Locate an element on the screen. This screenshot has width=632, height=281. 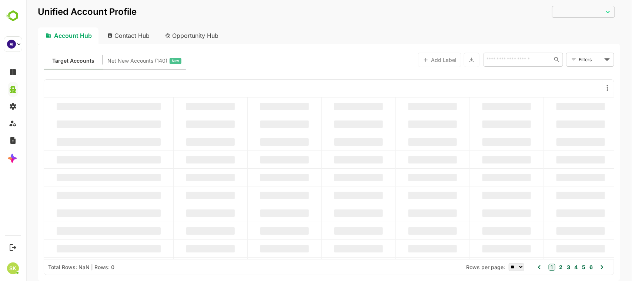
div: AI is located at coordinates (11, 44).